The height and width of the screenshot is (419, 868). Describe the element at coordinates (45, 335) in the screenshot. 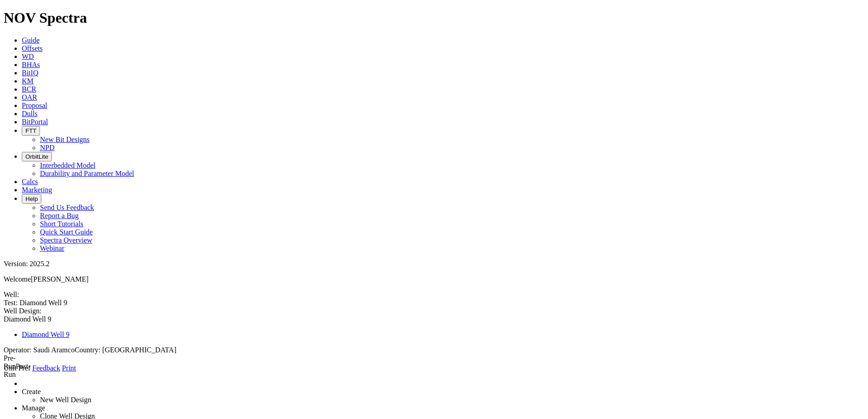

I see `a: Diamond Well 9` at that location.